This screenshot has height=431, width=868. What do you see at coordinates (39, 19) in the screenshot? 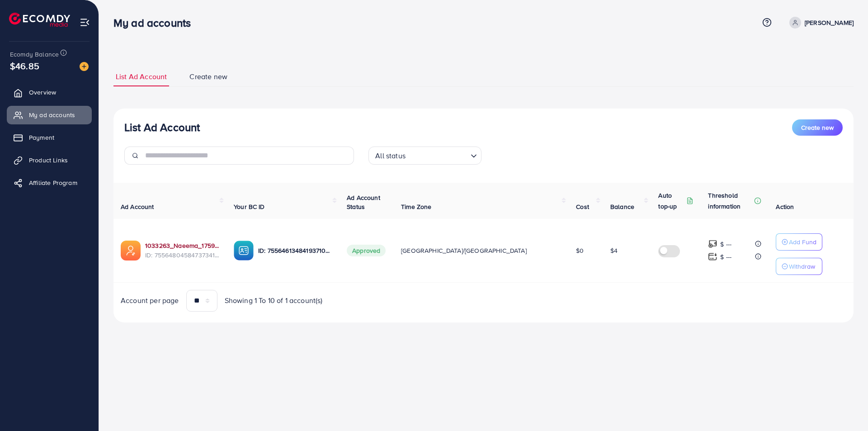
I see `a: logo` at bounding box center [39, 19].